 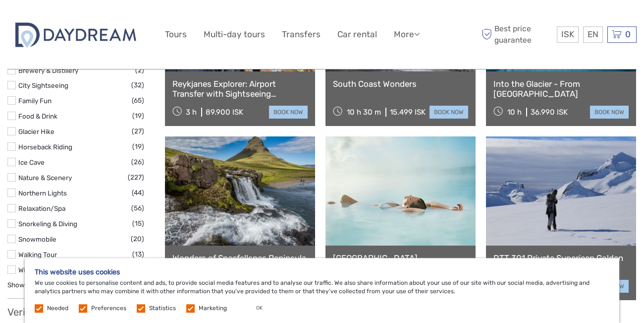 I want to click on a: Snorkeling & Diving, so click(x=47, y=224).